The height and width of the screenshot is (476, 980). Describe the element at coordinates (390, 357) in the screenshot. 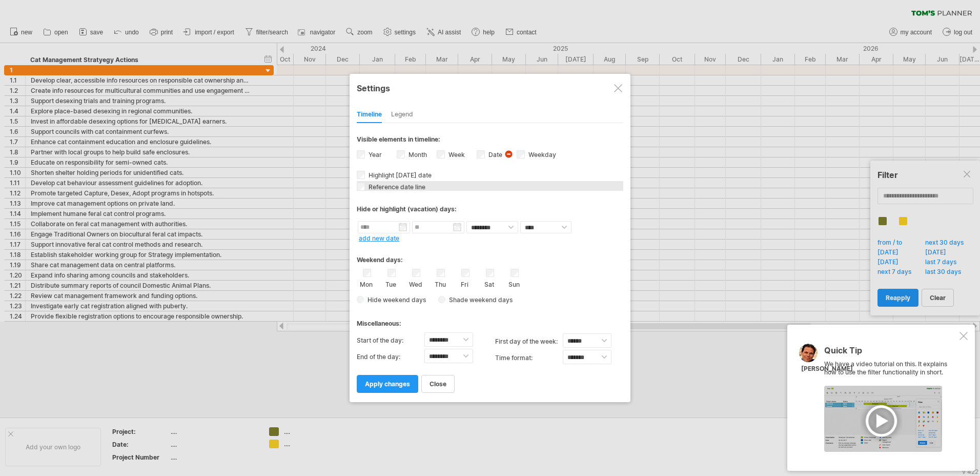

I see `label: End of the day:` at that location.